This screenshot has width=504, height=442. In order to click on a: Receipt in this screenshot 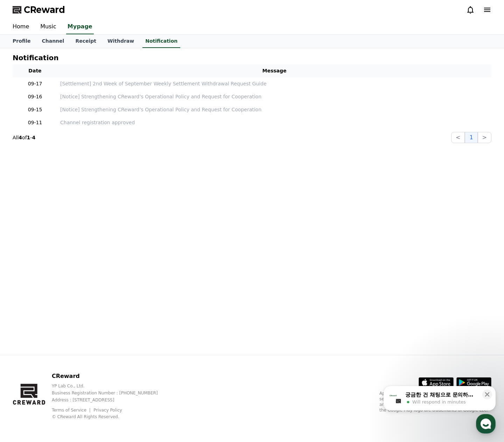, I will do `click(86, 41)`.